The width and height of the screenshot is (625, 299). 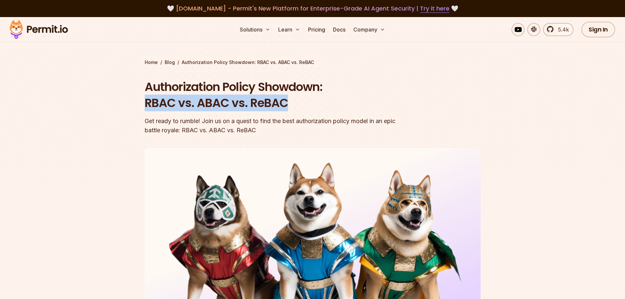 What do you see at coordinates (289, 30) in the screenshot?
I see `button: Learn` at bounding box center [289, 30].